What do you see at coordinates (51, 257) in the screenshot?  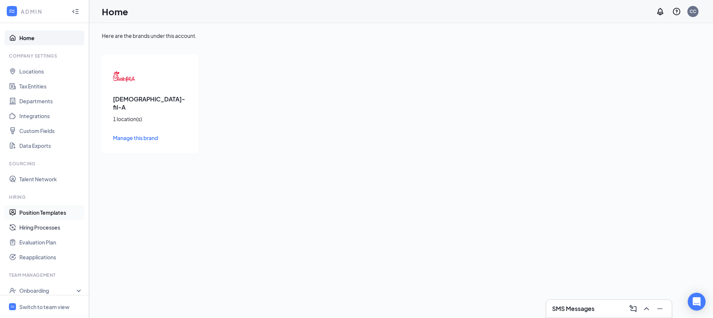 I see `a: Reapplications` at bounding box center [51, 257].